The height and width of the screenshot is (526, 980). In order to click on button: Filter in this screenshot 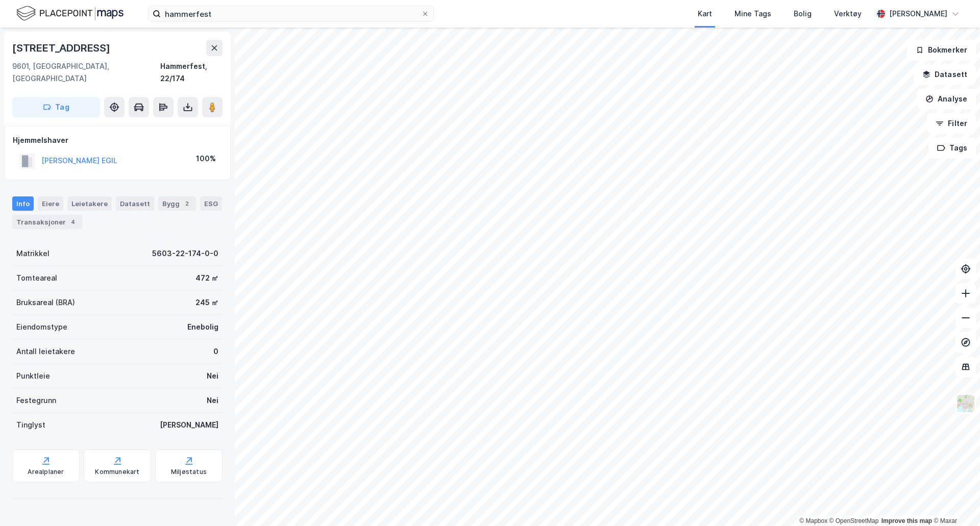, I will do `click(952, 124)`.